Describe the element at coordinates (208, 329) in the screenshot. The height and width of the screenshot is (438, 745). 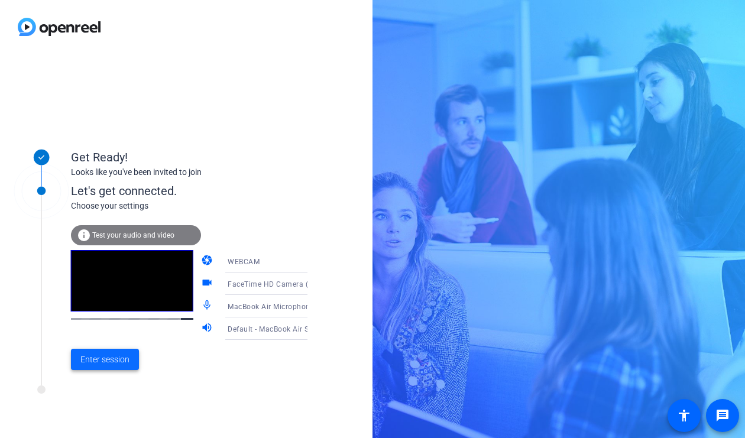
I see `mat-icon: volume_up` at that location.